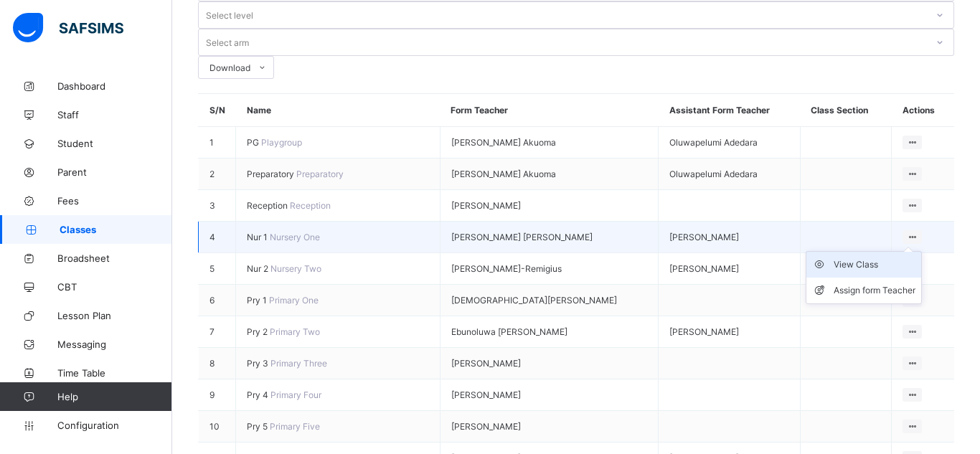 The width and height of the screenshot is (980, 454). I want to click on span: Configuration, so click(114, 425).